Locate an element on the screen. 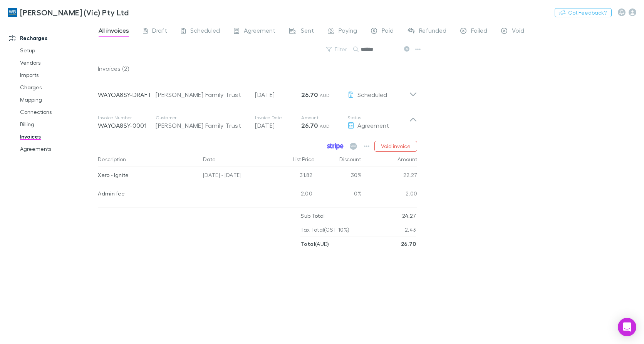 This screenshot has width=644, height=344. strong: Total is located at coordinates (308, 244).